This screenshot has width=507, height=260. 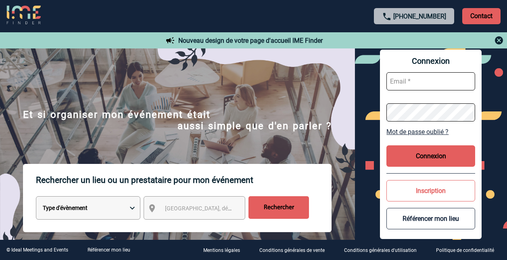 I want to click on p: Rechercher un lieu ou un prestataire pour mon événement, so click(x=184, y=180).